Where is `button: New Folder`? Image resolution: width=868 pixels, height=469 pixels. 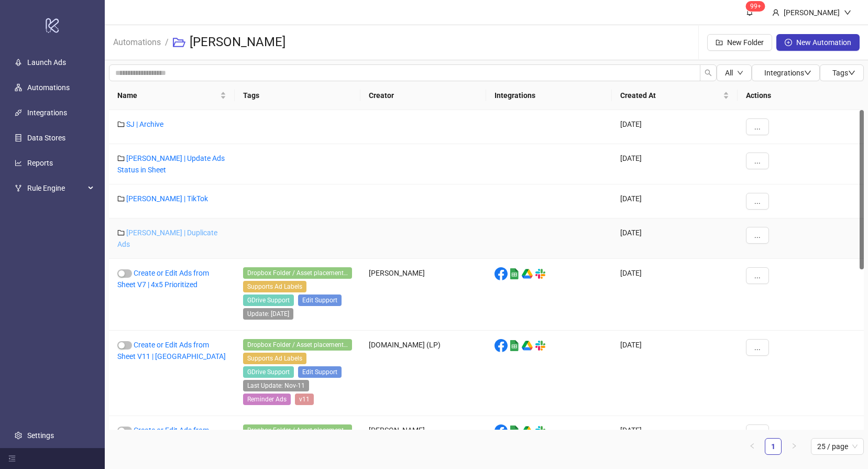
button: New Folder is located at coordinates (740, 43).